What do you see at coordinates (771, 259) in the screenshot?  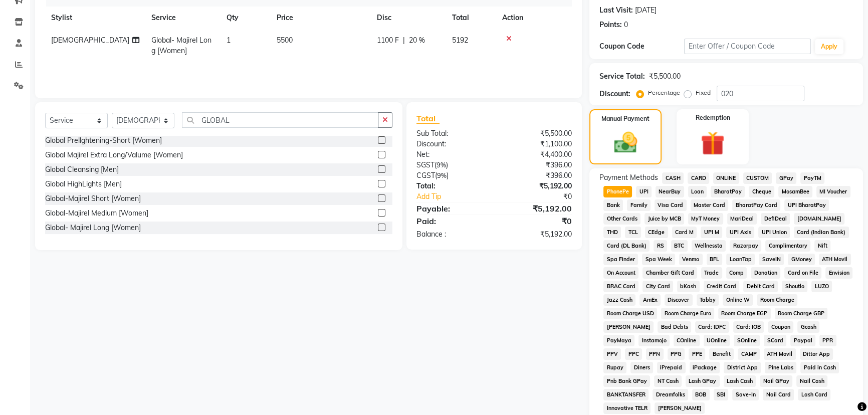 I see `span: SaveIN` at bounding box center [771, 259].